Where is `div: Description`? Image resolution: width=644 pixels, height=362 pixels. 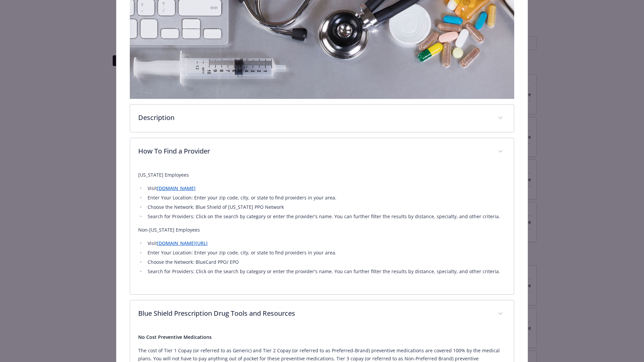
div: Description is located at coordinates (322, 118).